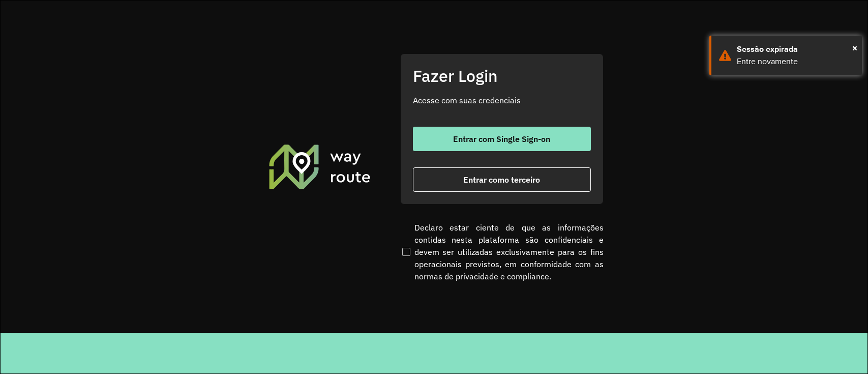 The height and width of the screenshot is (374, 868). What do you see at coordinates (320, 166) in the screenshot?
I see `img: Roteirizador AmbevTech` at bounding box center [320, 166].